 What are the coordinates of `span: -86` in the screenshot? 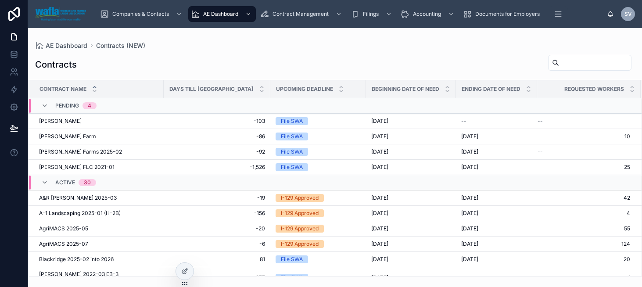 It's located at (217, 137).